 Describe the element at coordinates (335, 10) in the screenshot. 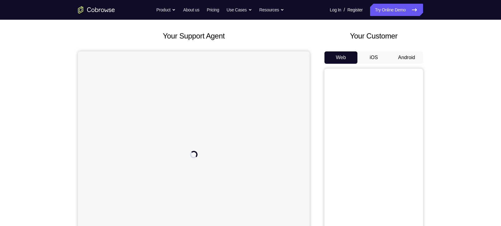

I see `a: Log In` at that location.